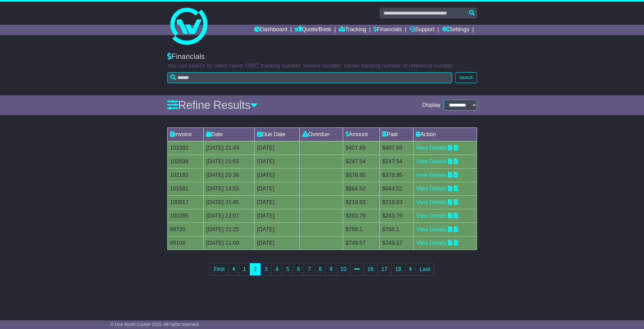 This screenshot has width=644, height=329. What do you see at coordinates (343, 269) in the screenshot?
I see `a: 10` at bounding box center [343, 269].